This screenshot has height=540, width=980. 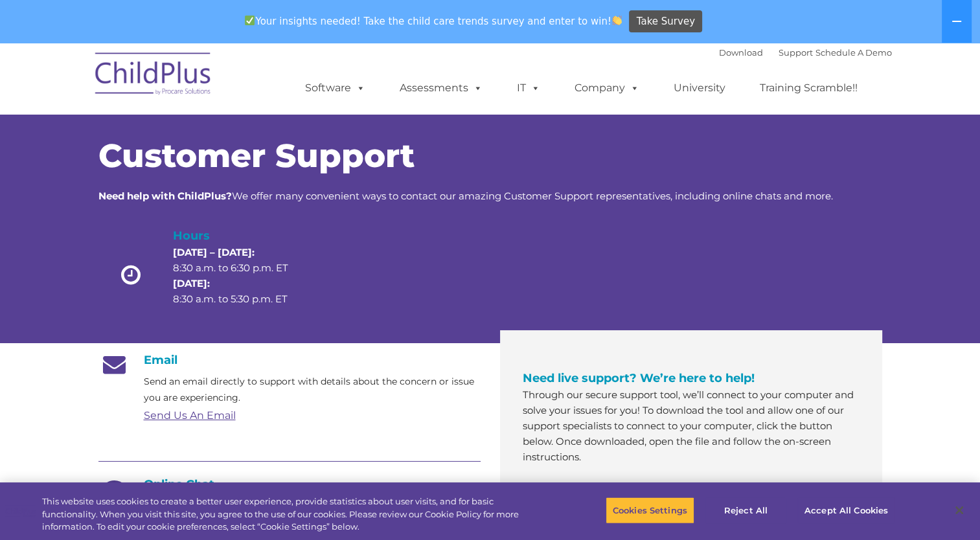 I want to click on a: Support, so click(x=796, y=53).